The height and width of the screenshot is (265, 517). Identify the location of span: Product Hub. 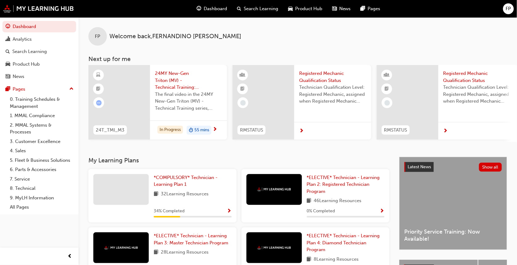
(309, 9).